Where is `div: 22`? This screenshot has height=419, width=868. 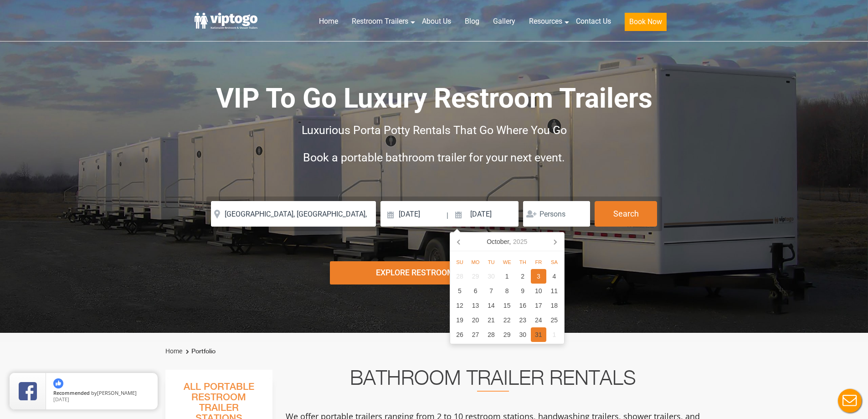
div: 22 is located at coordinates (507, 320).